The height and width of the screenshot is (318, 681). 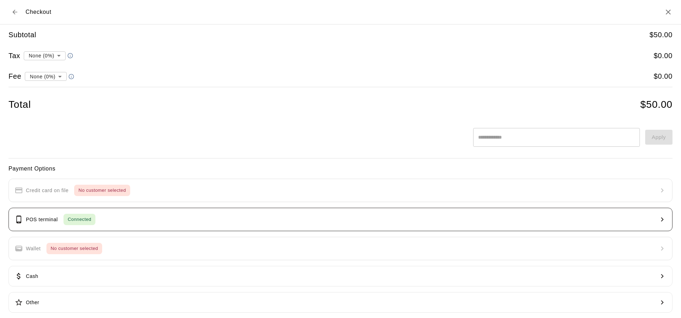 What do you see at coordinates (661, 35) in the screenshot?
I see `h5: $ 50.00` at bounding box center [661, 35].